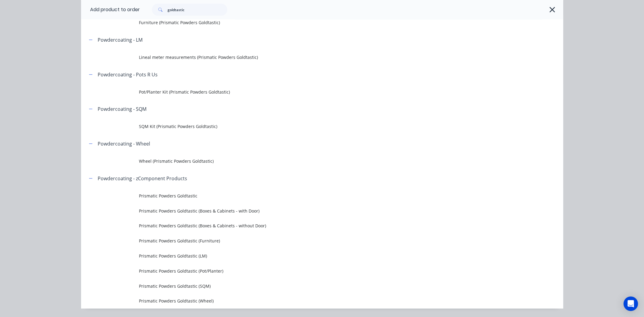 The image size is (644, 317). Describe the element at coordinates (309, 195) in the screenshot. I see `span: Prismatic Powders Goldtastic` at that location.